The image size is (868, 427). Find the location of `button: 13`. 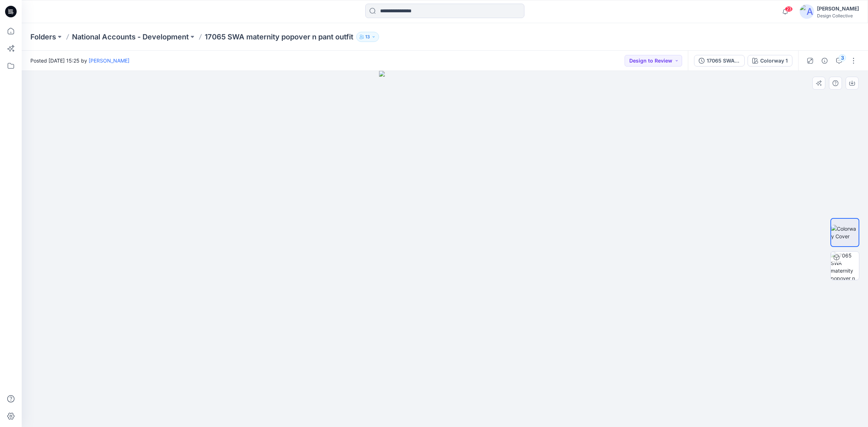

button: 13 is located at coordinates (367, 37).